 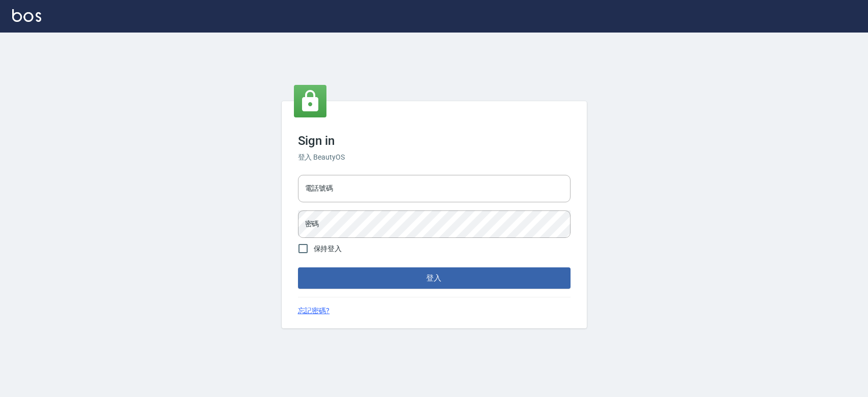 I want to click on a: 忘記密碼?, so click(x=314, y=310).